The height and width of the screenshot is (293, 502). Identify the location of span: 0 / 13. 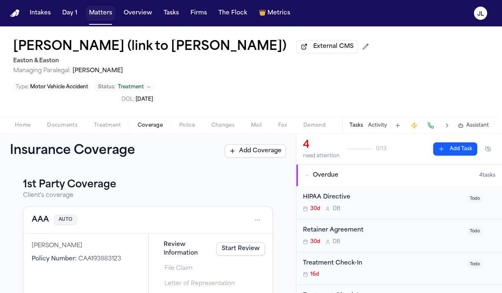
(381, 149).